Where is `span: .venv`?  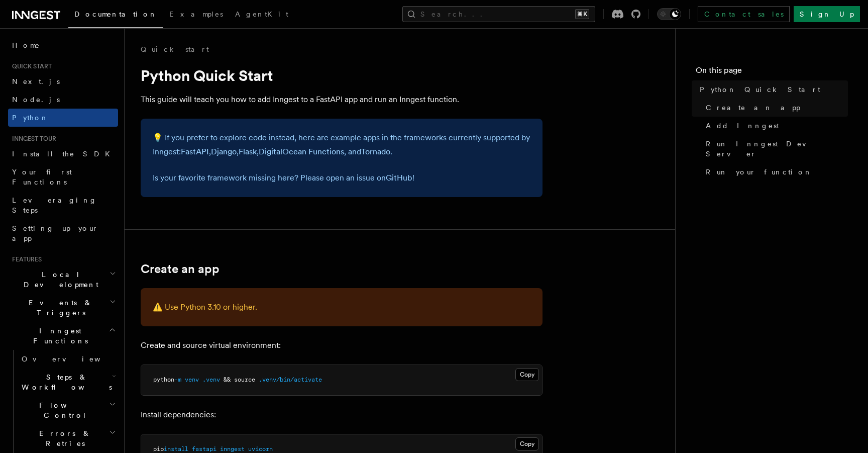
span: .venv is located at coordinates (211, 379).